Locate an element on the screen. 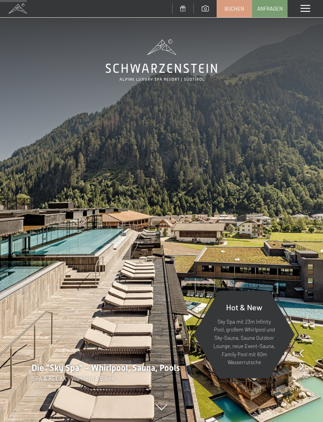 This screenshot has height=422, width=323. a: Hot & New Sky Spa mit 23m Infinity Pool, großem Whirlpool und Sky-Sauna, Sauna Outdoor Lounge, ne... is located at coordinates (244, 335).